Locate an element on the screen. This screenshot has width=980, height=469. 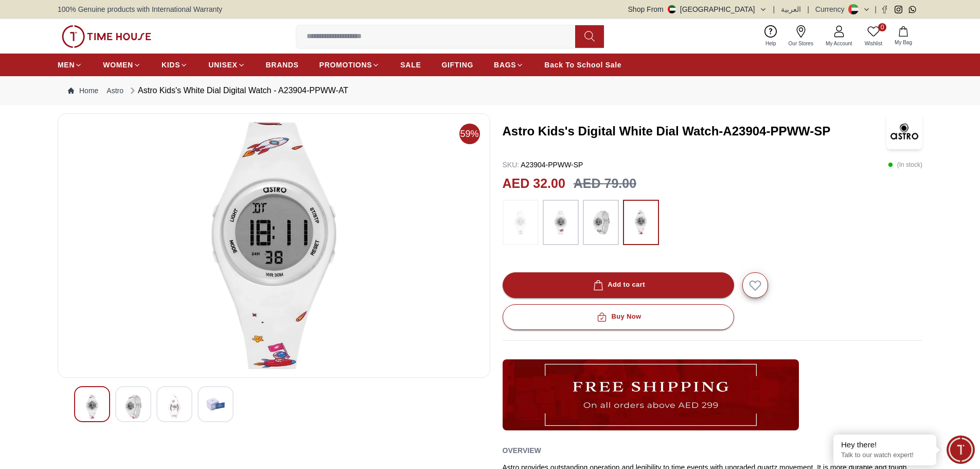
a: SALE is located at coordinates (410, 65).